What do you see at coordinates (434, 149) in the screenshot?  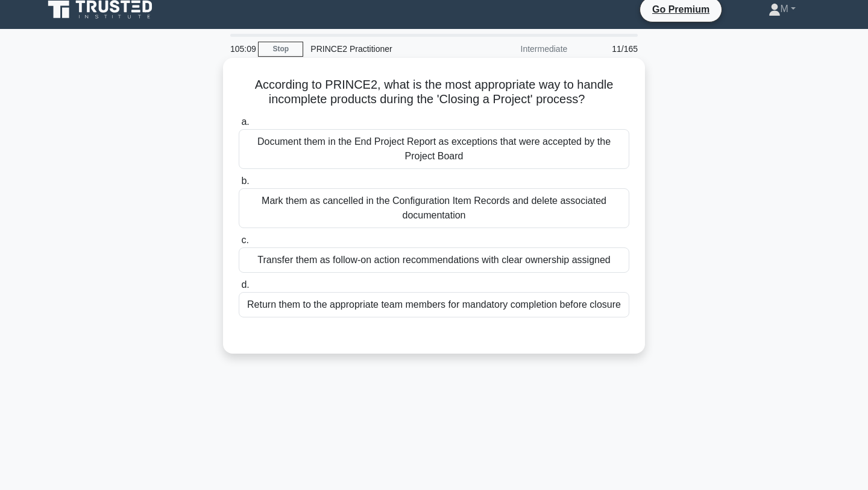 I see `div: Document them in the End Project Report as exceptions that were accepted by the Project Board` at bounding box center [434, 149].